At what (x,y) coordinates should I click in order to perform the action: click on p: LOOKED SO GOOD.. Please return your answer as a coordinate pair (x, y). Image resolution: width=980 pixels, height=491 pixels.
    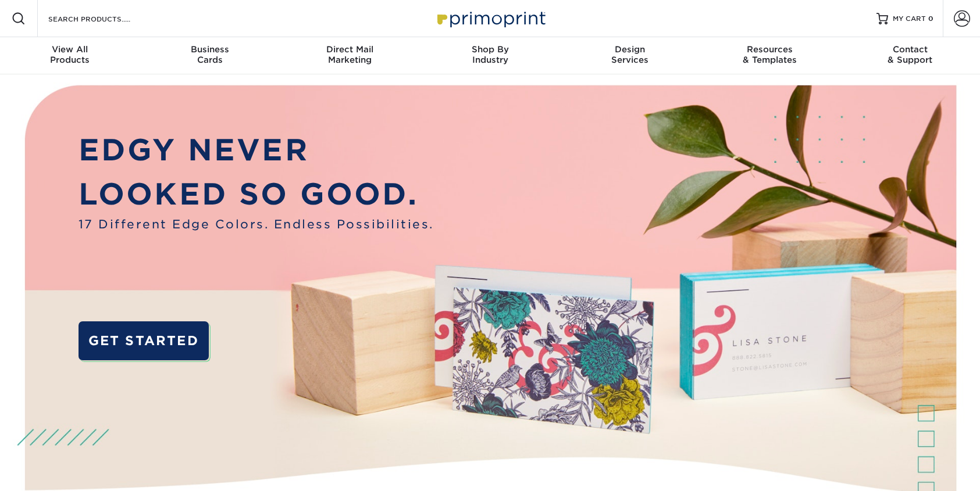
    Looking at the image, I should click on (256, 194).